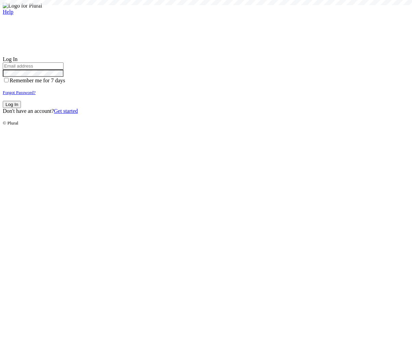  I want to click on span: Remember me for 7 days, so click(37, 80).